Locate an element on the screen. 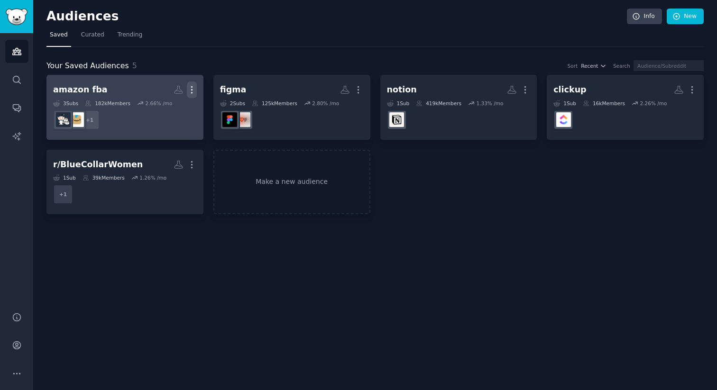 Image resolution: width=717 pixels, height=390 pixels. a: New is located at coordinates (685, 17).